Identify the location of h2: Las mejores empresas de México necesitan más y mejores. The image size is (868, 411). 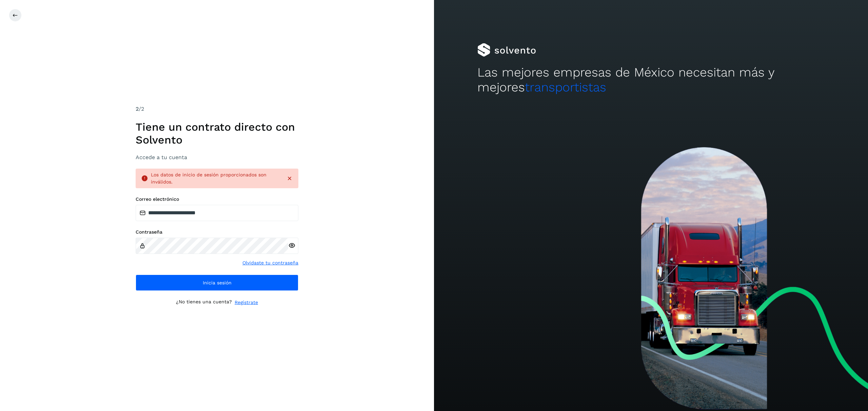
(651, 80).